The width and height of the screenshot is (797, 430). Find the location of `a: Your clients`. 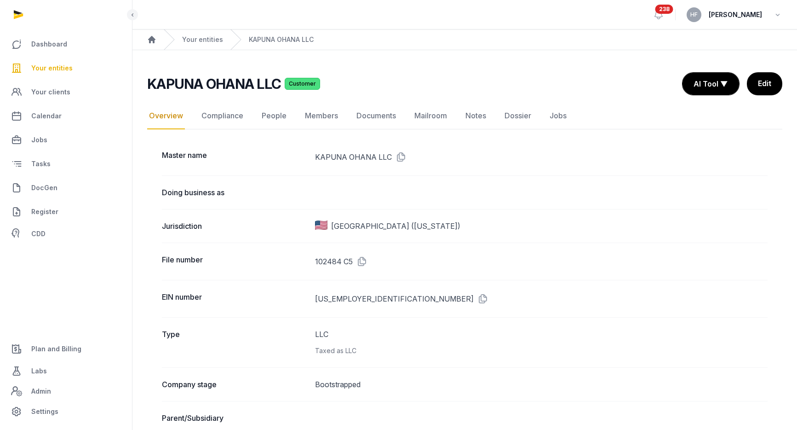

a: Your clients is located at coordinates (66, 92).